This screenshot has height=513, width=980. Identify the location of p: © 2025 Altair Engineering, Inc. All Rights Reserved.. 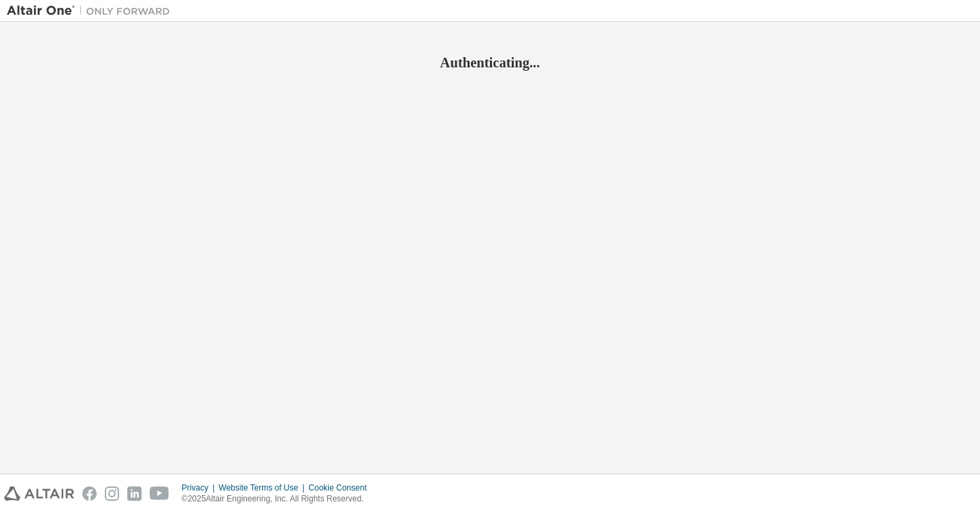
(279, 499).